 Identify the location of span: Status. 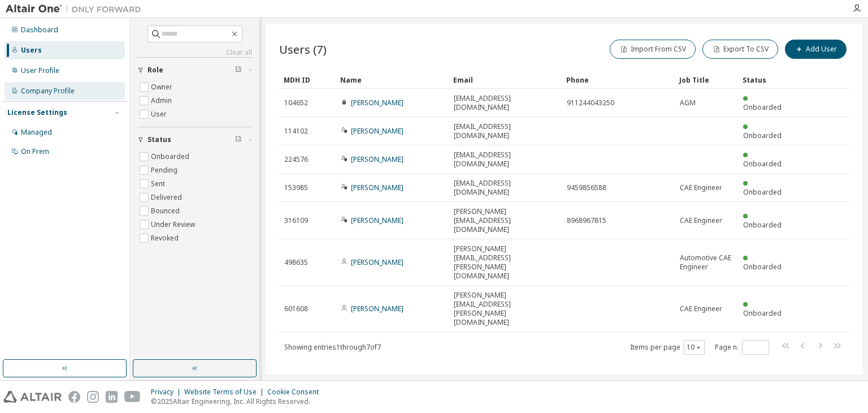
(160, 139).